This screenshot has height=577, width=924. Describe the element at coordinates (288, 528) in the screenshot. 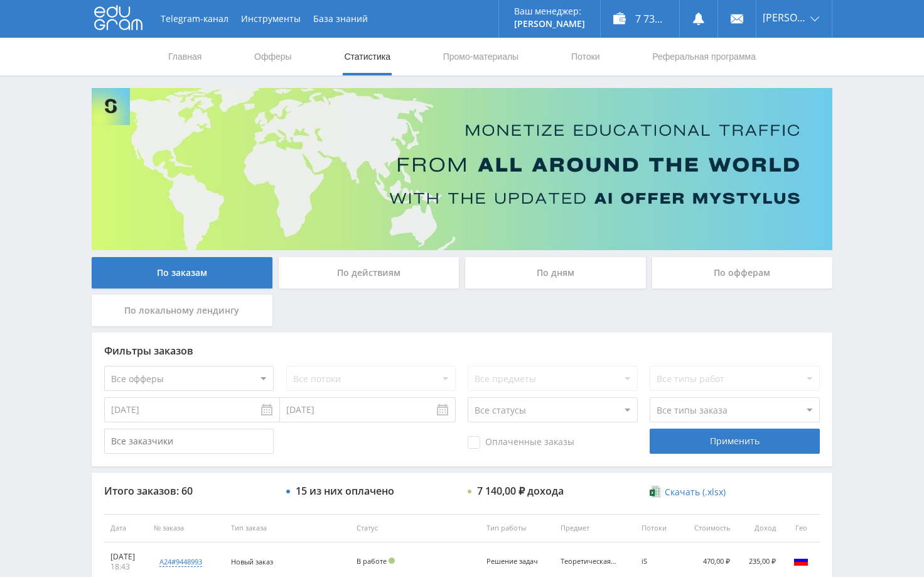

I see `th: Тип заказа` at that location.